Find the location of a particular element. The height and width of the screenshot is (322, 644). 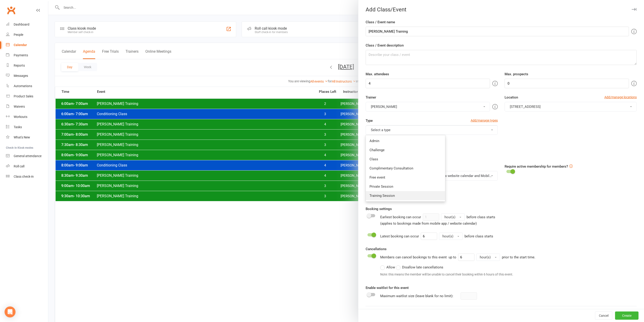

div: People is located at coordinates (18, 35).